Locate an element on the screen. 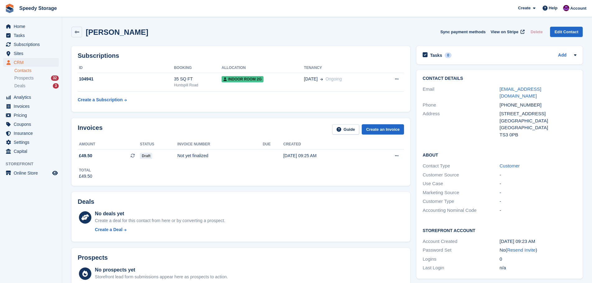 Image resolution: width=592 pixels, height=283 pixels. div: Password Set is located at coordinates (461, 250).